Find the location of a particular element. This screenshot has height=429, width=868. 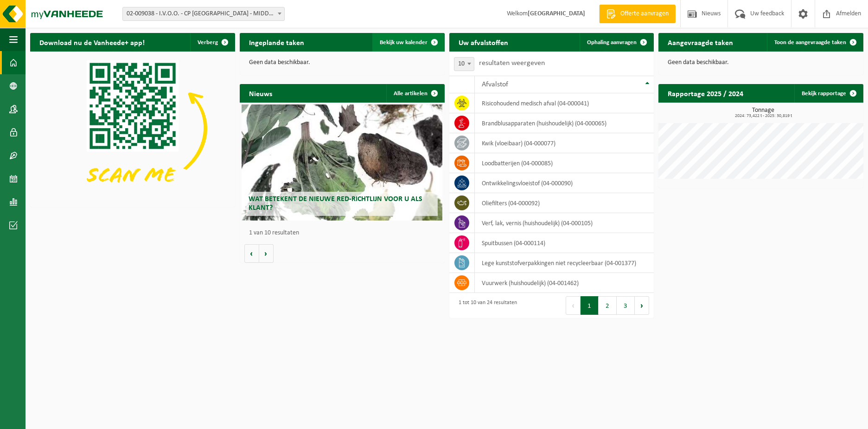

a: Toon de aangevraagde taken is located at coordinates (815, 42).